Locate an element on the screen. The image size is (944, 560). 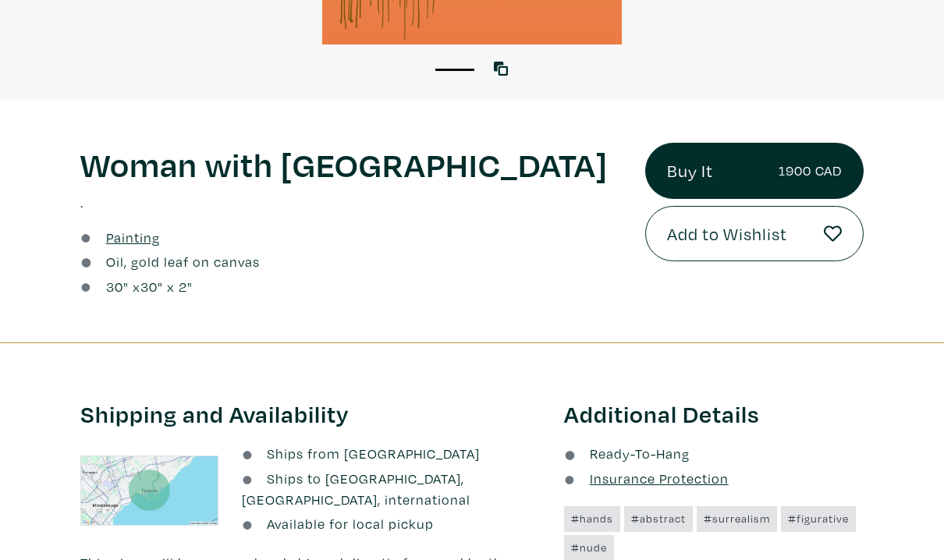
u: Insurance Protection is located at coordinates (659, 478).